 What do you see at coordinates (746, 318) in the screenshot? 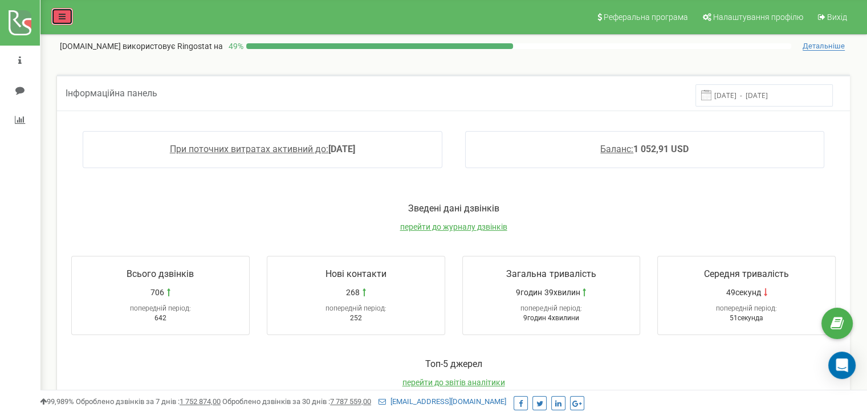
I see `span: 51секунда` at bounding box center [746, 318].